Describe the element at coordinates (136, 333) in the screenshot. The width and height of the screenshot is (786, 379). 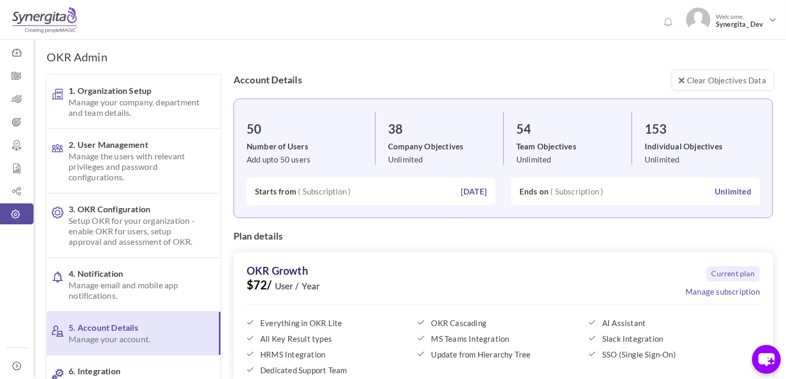
I see `span: 5. Account Details` at that location.